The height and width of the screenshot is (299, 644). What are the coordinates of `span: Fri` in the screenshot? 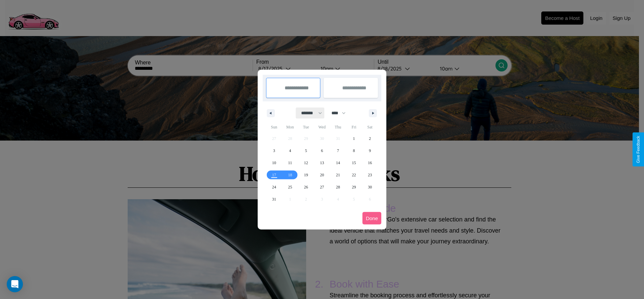 It's located at (354, 127).